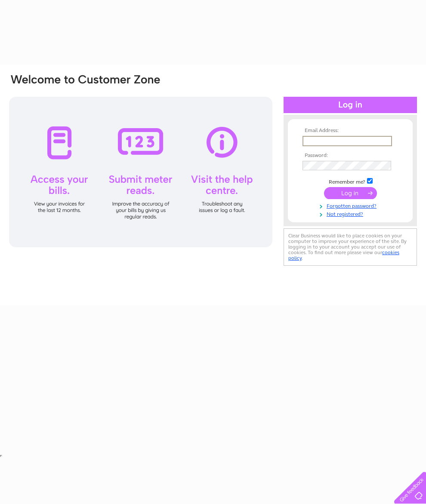 This screenshot has width=426, height=504. I want to click on a: cookies policy, so click(344, 255).